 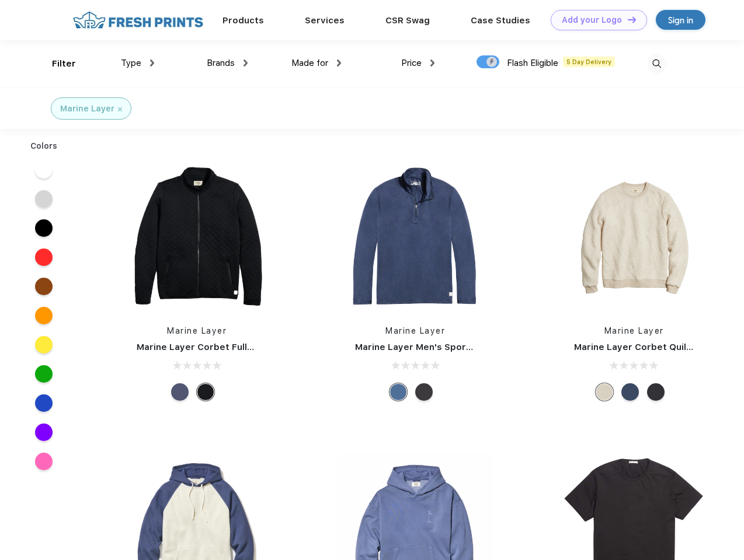 I want to click on a: Services, so click(x=324, y=21).